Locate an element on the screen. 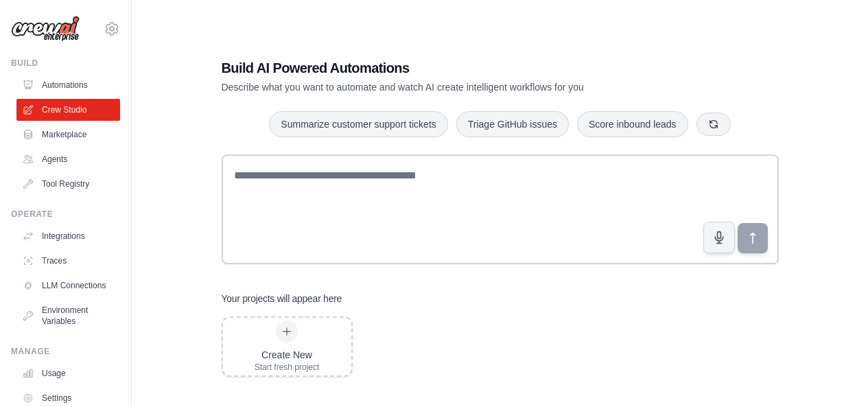 This screenshot has width=868, height=407. button: Summarize customer support tickets is located at coordinates (358, 125).